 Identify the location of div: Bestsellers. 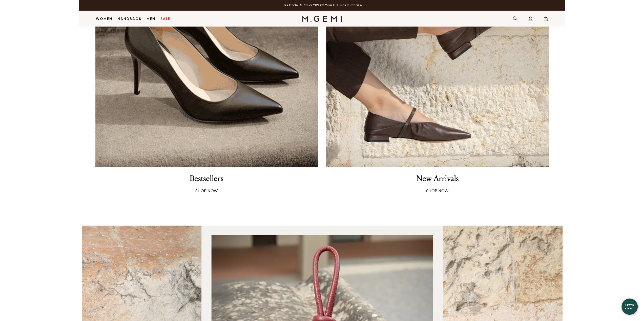
(207, 179).